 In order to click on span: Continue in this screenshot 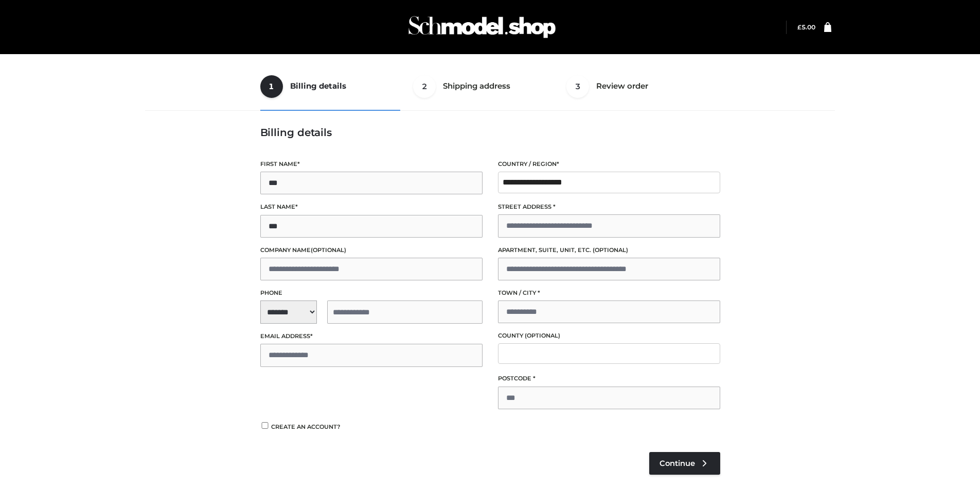, I will do `click(677, 463)`.